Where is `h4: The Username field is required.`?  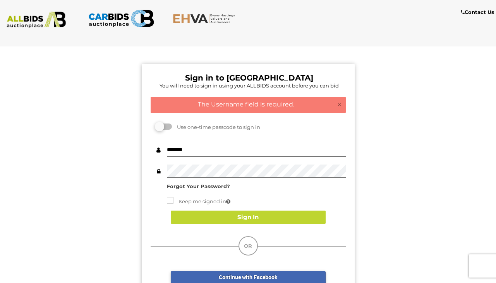 h4: The Username field is required. is located at coordinates (248, 104).